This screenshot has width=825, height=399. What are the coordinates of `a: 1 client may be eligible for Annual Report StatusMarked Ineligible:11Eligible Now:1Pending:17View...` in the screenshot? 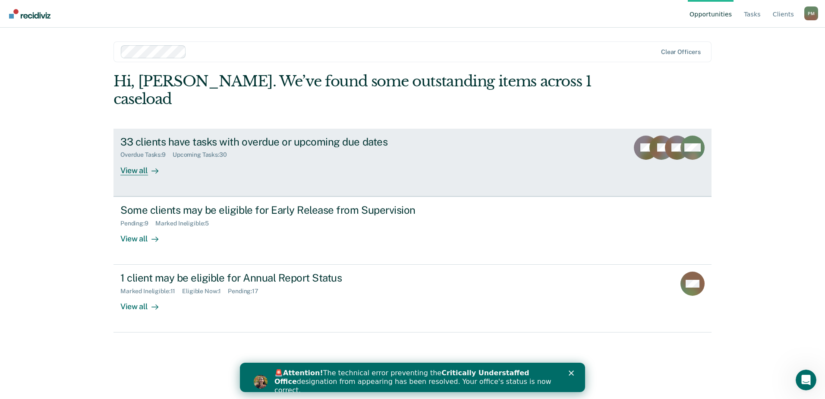 It's located at (412, 298).